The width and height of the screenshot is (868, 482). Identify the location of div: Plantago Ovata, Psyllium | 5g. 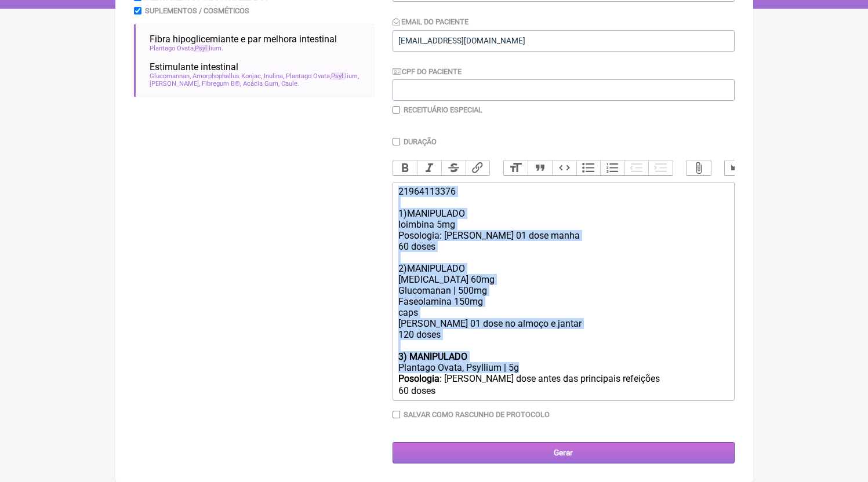
(563, 368).